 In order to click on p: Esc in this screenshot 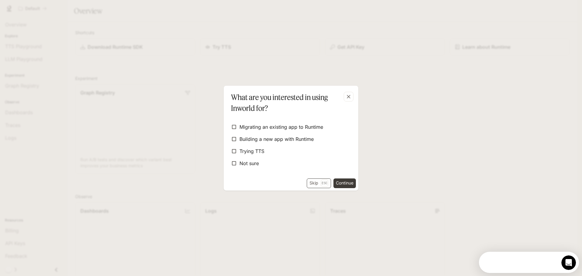, I will do `click(324, 183)`.